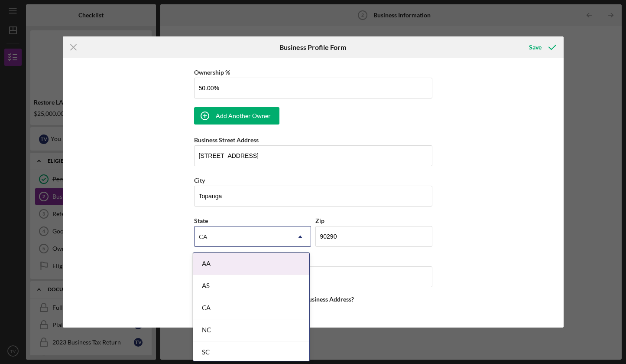 This screenshot has height=364, width=626. Describe the element at coordinates (236, 116) in the screenshot. I see `button: Add Another Owner` at that location.